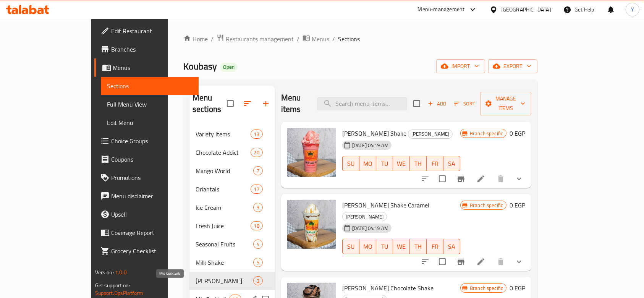  What do you see at coordinates (257, 207) in the screenshot?
I see `span: 3` at bounding box center [257, 207].